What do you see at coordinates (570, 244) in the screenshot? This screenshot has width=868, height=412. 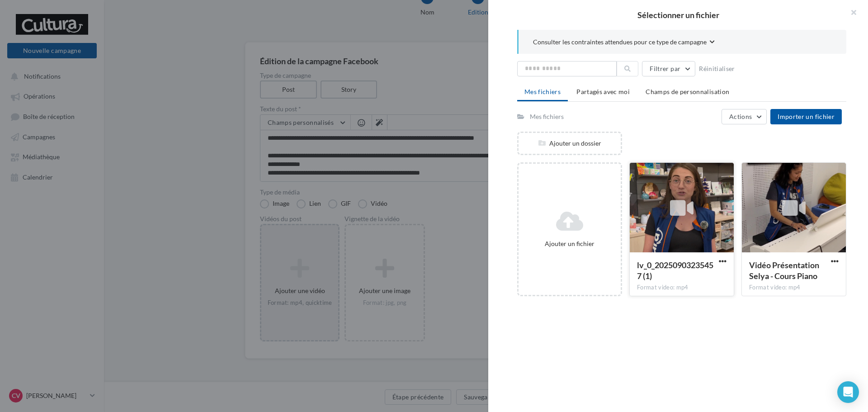 I see `div: Ajouter un fichier` at bounding box center [570, 244].